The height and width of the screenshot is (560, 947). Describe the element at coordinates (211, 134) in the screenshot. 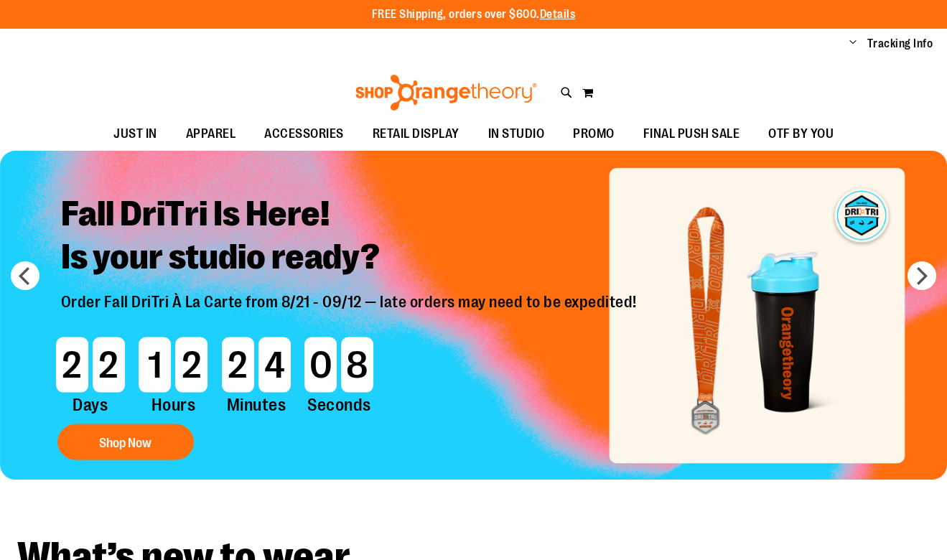

I see `a: APPAREL` at that location.